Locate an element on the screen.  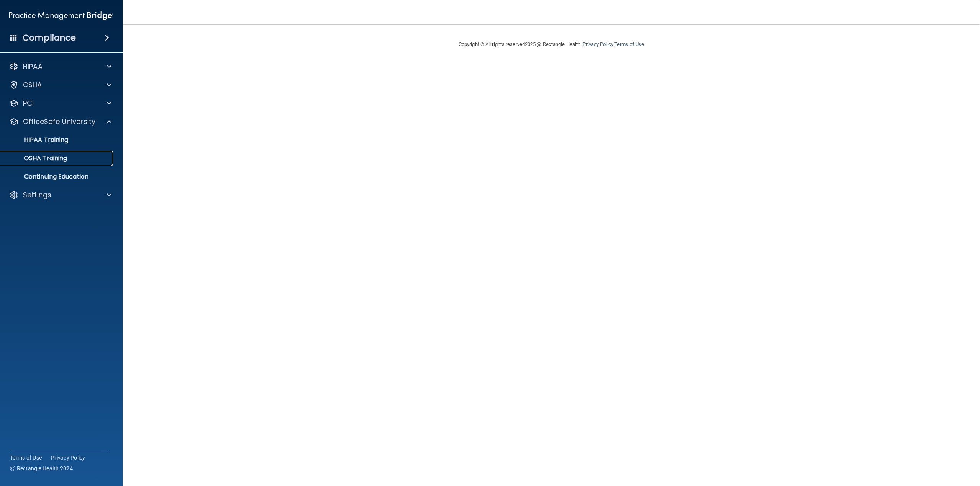
p: HIPAA Training is located at coordinates (36, 140).